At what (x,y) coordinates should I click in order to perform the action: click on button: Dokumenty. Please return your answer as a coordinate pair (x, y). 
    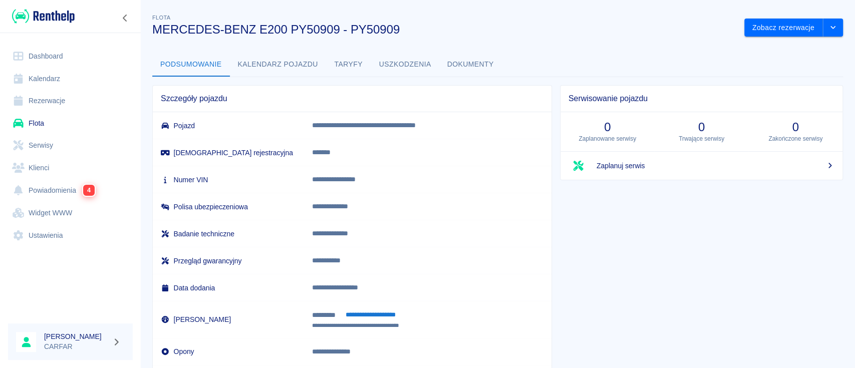
    Looking at the image, I should click on (471, 65).